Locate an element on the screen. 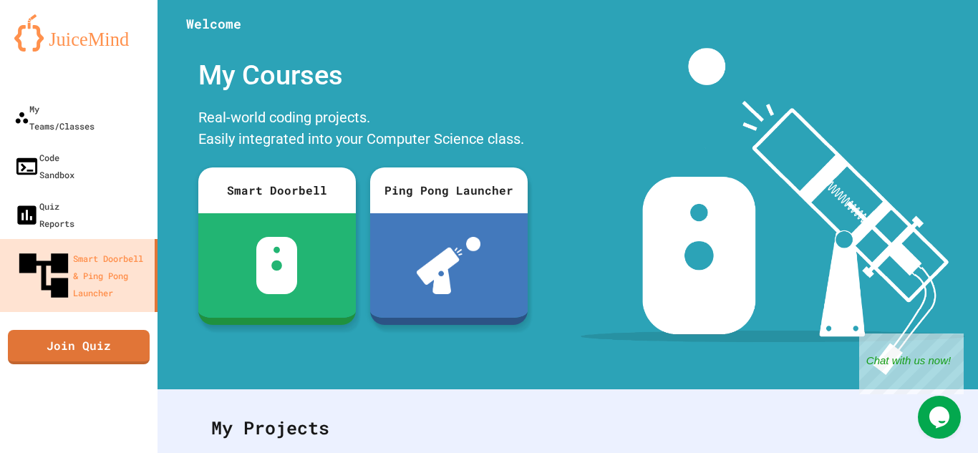  a: Join Quiz is located at coordinates (79, 347).